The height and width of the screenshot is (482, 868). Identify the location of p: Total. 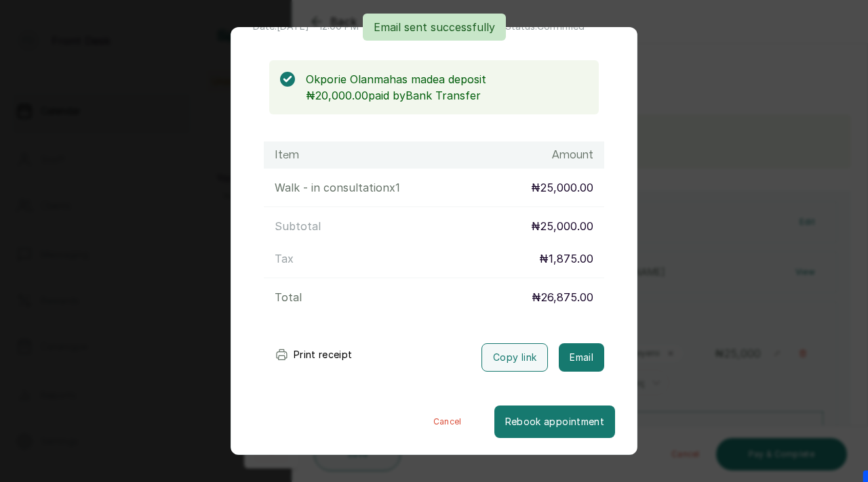
(288, 297).